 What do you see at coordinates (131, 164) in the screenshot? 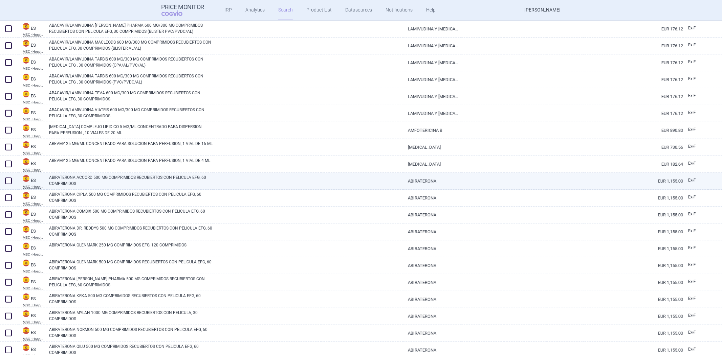
I see `a: ABEVMY 25 MG/ML CONCENTRADO PARA SOLUCION PARA PERFUSION, 1 VIAL DE 4 ML` at bounding box center [131, 164].